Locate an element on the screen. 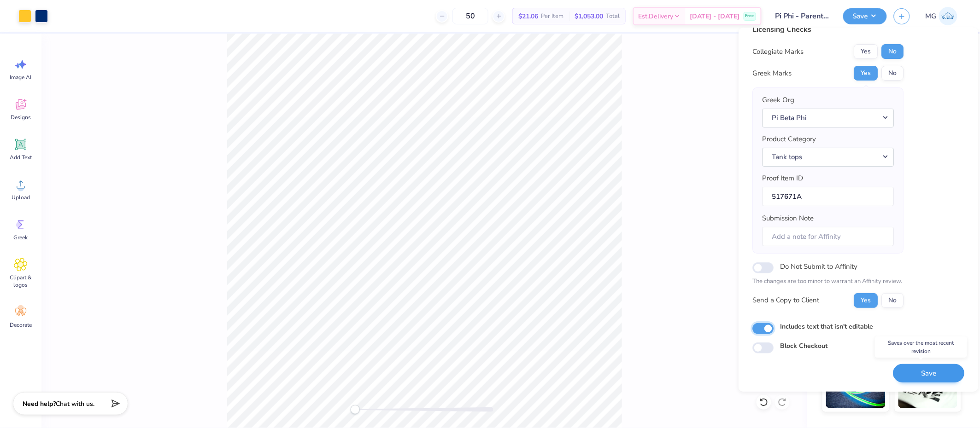 This screenshot has width=980, height=428. span: Total is located at coordinates (613, 16).